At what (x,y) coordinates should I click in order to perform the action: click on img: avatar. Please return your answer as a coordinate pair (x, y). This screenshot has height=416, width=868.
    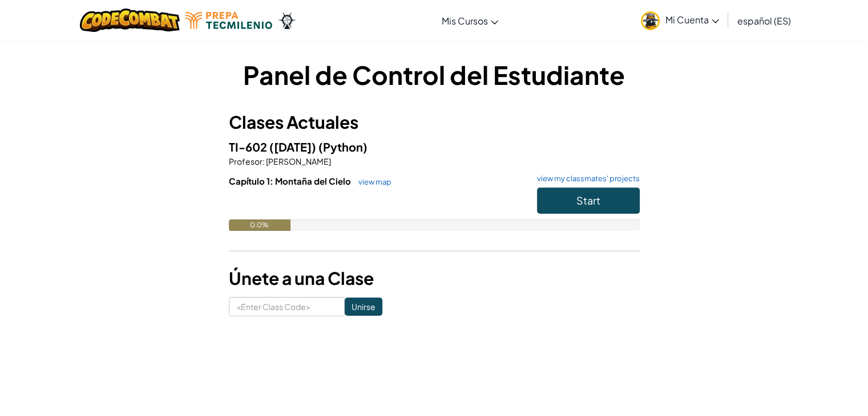
    Looking at the image, I should click on (650, 21).